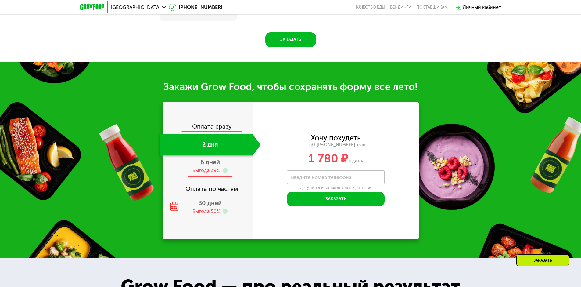 Image resolution: width=581 pixels, height=287 pixels. What do you see at coordinates (206, 170) in the screenshot?
I see `div: Выгода 39%` at bounding box center [206, 170].